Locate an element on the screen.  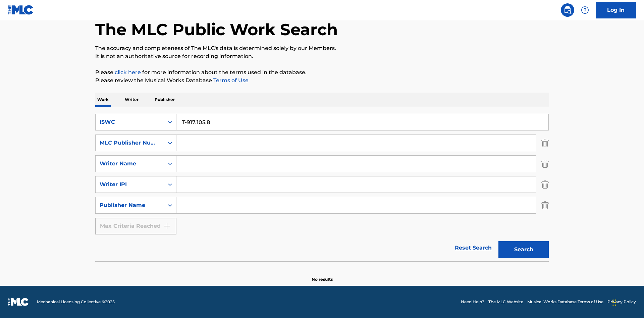
div: MLC Publisher Number is located at coordinates (130, 143).